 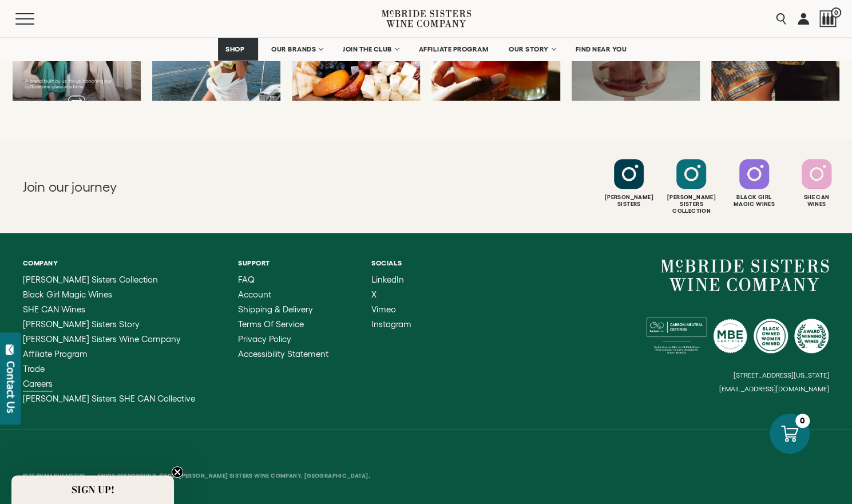 What do you see at coordinates (391, 294) in the screenshot?
I see `a: X` at bounding box center [391, 294].